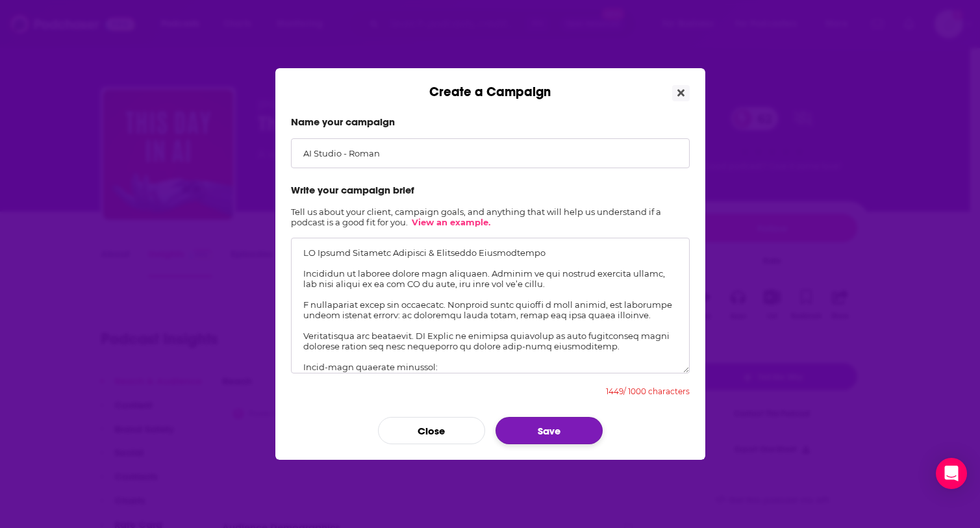 The image size is (980, 528). What do you see at coordinates (490, 217) in the screenshot?
I see `h2: Tell us about your client, campaign goals, and anything that will help us understand if a podcast...` at bounding box center [490, 217].